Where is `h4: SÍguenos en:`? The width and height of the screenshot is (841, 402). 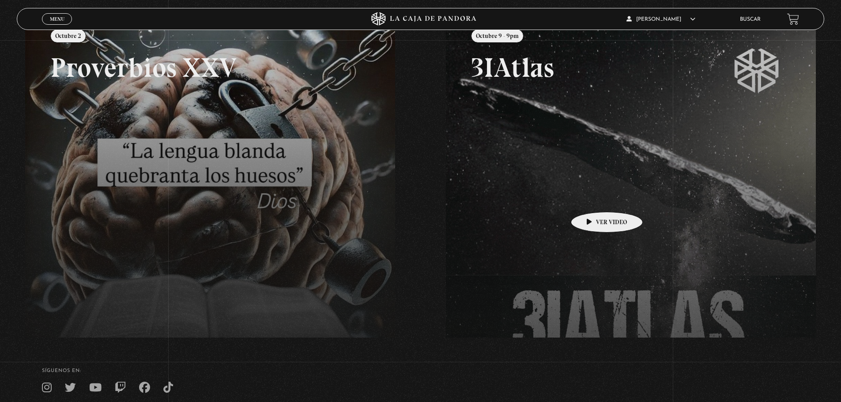
h4: SÍguenos en: is located at coordinates (420, 371).